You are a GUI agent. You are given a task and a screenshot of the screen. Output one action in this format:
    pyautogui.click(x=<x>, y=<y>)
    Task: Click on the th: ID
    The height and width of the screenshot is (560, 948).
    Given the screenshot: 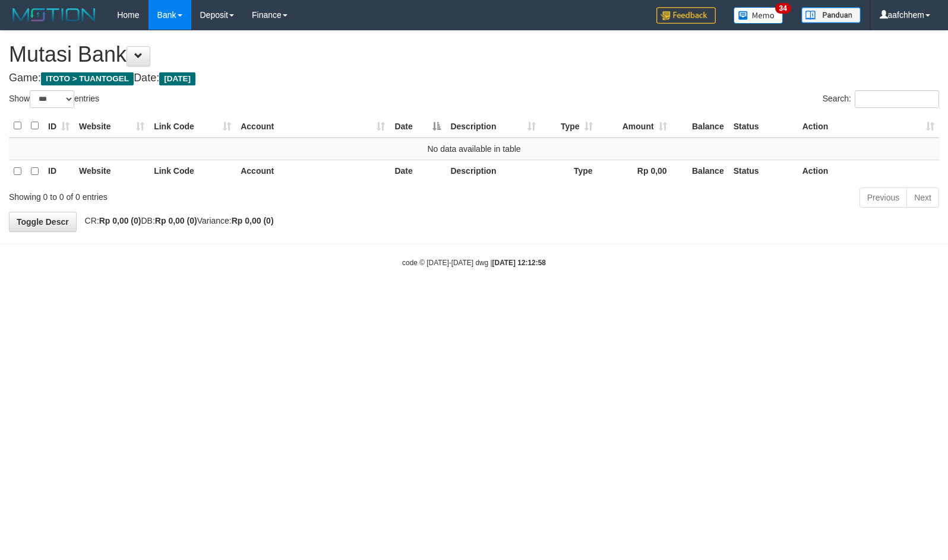 What is the action you would take?
    pyautogui.click(x=58, y=171)
    